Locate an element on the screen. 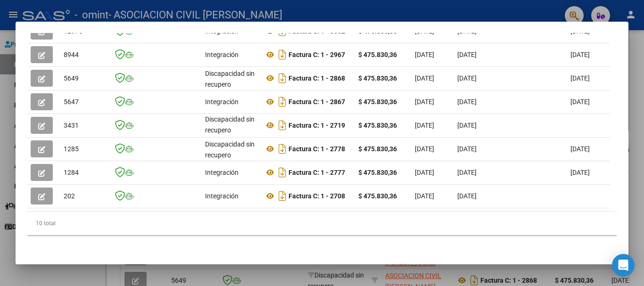 This screenshot has height=286, width=644. div: Open Intercom Messenger is located at coordinates (623, 265).